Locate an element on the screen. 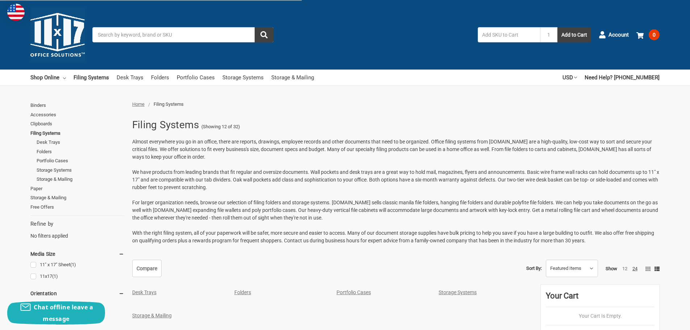  img: 11x17.com is located at coordinates (58, 35).